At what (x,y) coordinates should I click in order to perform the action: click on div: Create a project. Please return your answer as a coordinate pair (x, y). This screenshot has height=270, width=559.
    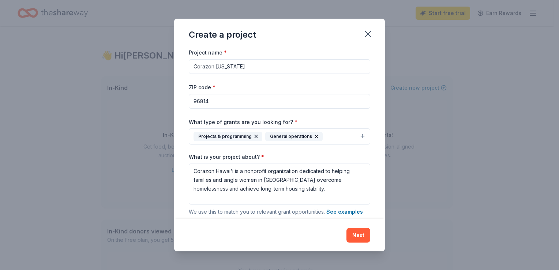
    Looking at the image, I should click on (222, 35).